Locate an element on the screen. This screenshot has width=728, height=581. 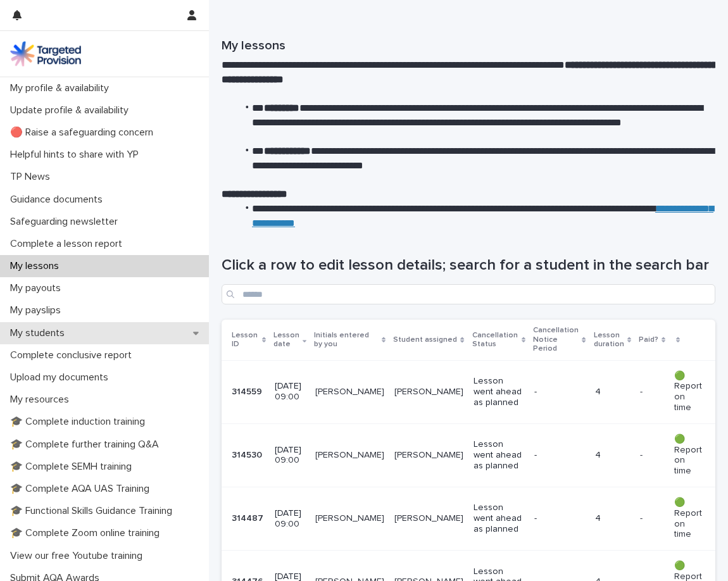
p: My lessons is located at coordinates (36, 266).